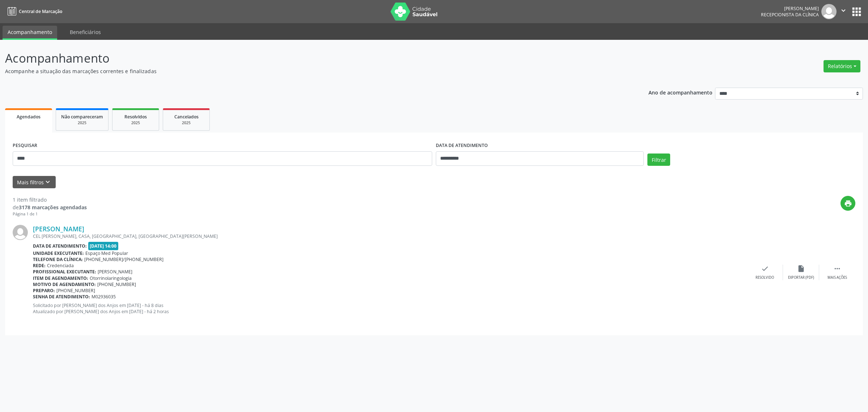  What do you see at coordinates (765, 269) in the screenshot?
I see `i: check` at bounding box center [765, 269].